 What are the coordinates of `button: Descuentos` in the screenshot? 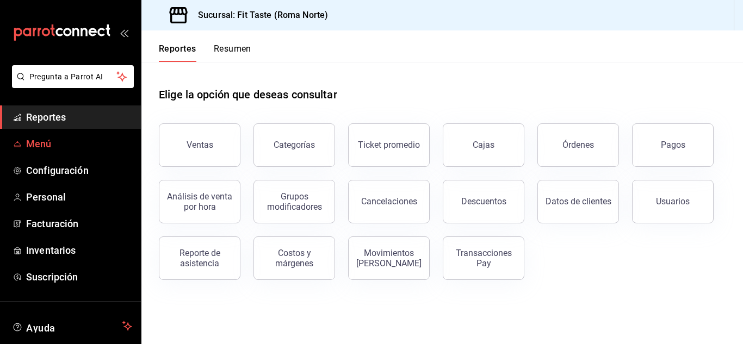 It's located at (484, 202).